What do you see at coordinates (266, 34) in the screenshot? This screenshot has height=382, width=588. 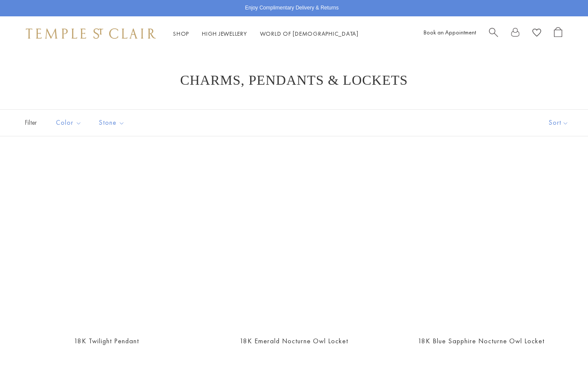 I see `nav: Main navigation` at bounding box center [266, 34].